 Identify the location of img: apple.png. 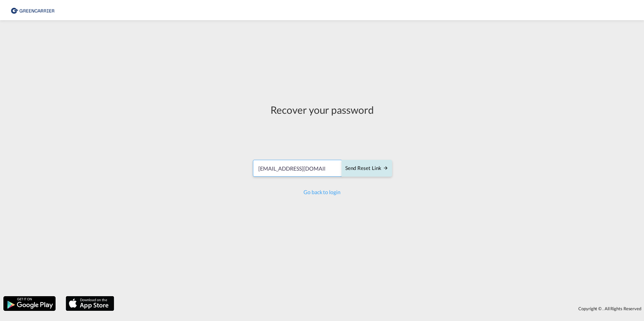
(90, 304).